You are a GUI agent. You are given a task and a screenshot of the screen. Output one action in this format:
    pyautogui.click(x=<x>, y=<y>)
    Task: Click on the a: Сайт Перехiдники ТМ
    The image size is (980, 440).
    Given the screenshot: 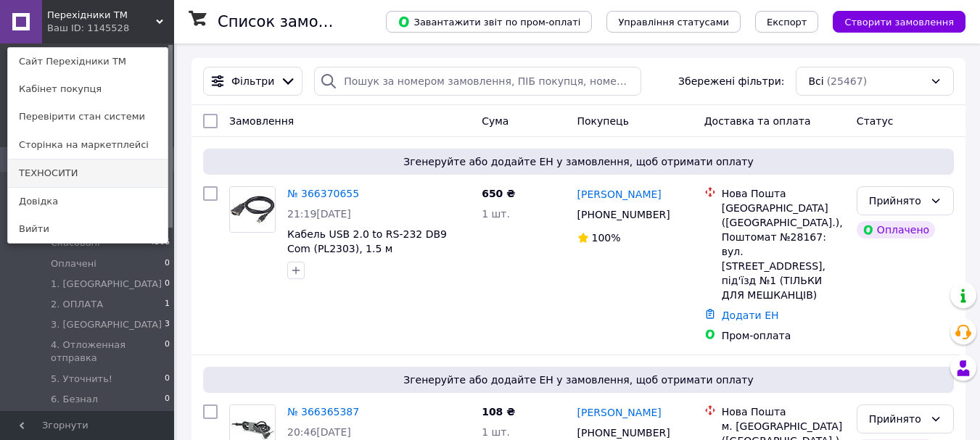 What is the action you would take?
    pyautogui.click(x=88, y=62)
    